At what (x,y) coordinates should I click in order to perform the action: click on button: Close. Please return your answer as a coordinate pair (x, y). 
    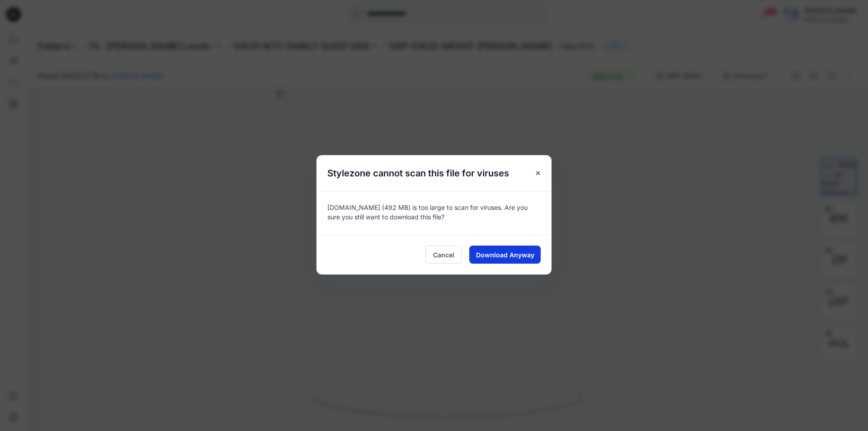
    Looking at the image, I should click on (538, 173).